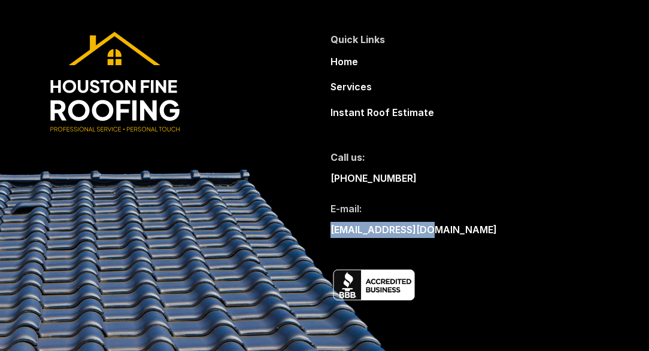 This screenshot has width=649, height=351. I want to click on a: Home, so click(344, 62).